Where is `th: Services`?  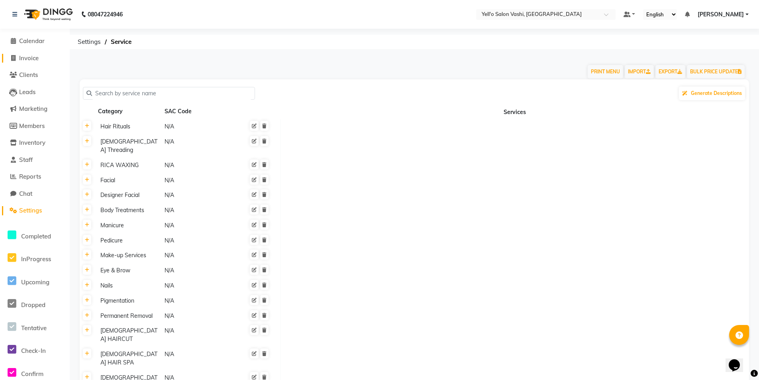
th: Services is located at coordinates (515, 112).